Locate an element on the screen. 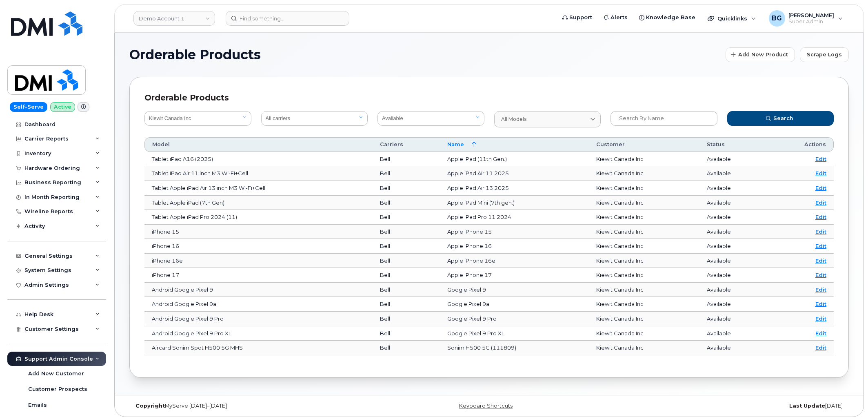 The height and width of the screenshot is (417, 868). span: Aircard Sonim Spot H500 5G MHS is located at coordinates (197, 348).